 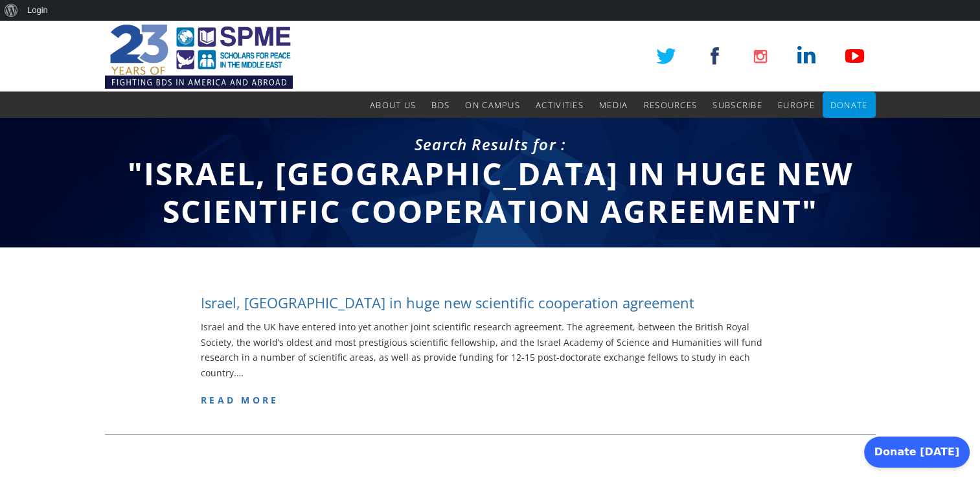 What do you see at coordinates (614, 104) in the screenshot?
I see `a: Media` at bounding box center [614, 104].